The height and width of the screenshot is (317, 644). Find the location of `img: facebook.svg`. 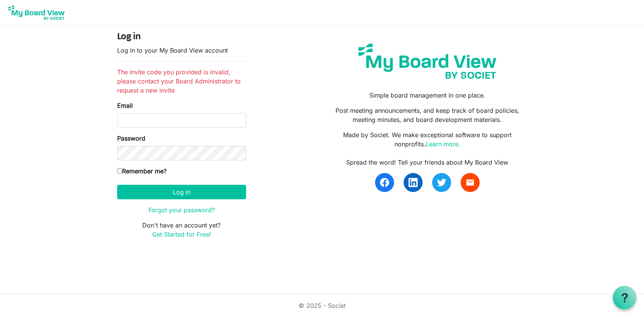

img: facebook.svg is located at coordinates (384, 183).